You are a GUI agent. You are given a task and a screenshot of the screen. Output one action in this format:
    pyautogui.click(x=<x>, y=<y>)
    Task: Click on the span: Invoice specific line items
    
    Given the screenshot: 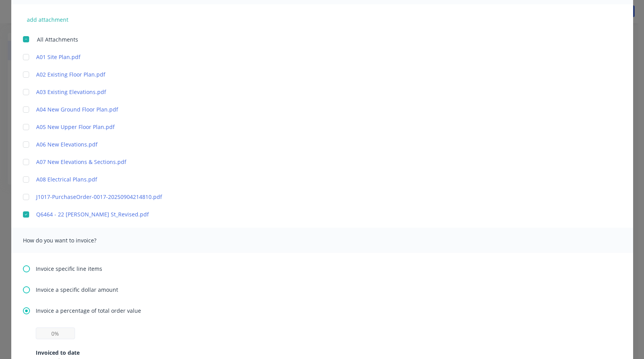 What is the action you would take?
    pyautogui.click(x=69, y=268)
    